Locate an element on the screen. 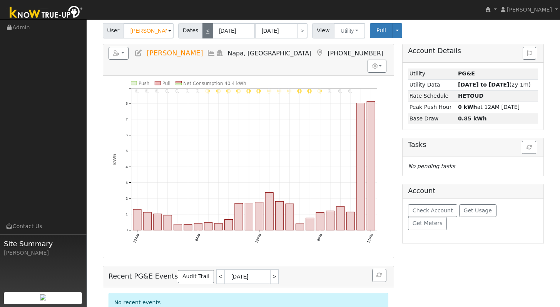  img: retrieve is located at coordinates (43, 297).